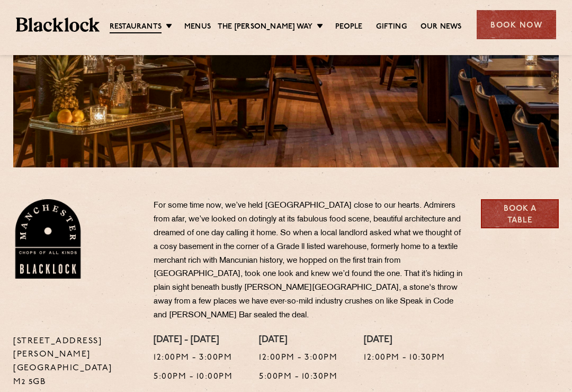 This screenshot has height=392, width=572. Describe the element at coordinates (348, 27) in the screenshot. I see `a: People` at that location.